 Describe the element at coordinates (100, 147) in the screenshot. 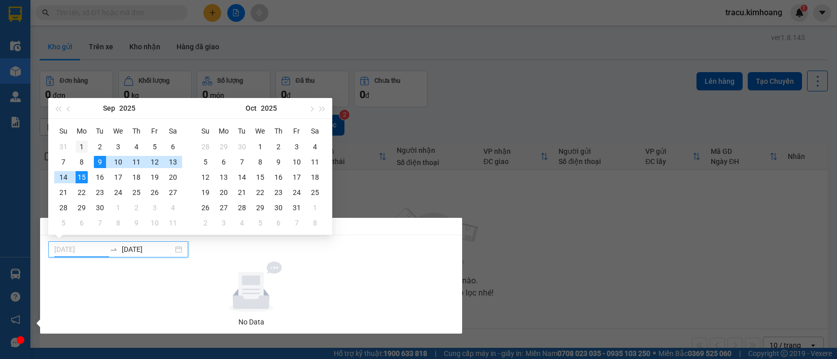

I see `td: 2025-09-02` at that location.